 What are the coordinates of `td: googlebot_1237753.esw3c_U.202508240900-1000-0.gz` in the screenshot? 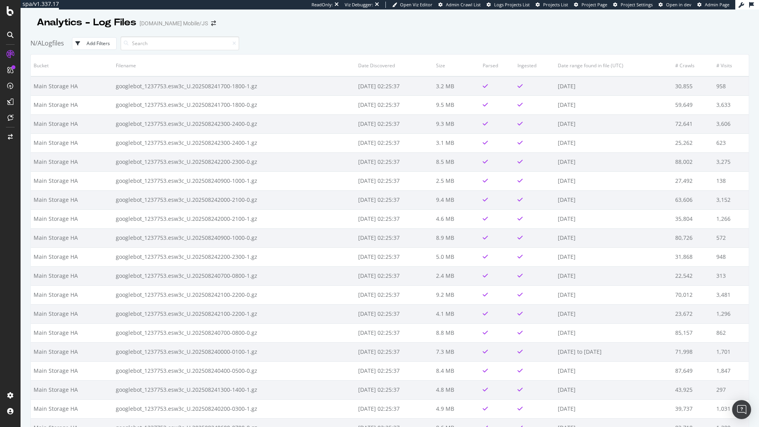 It's located at (235, 238).